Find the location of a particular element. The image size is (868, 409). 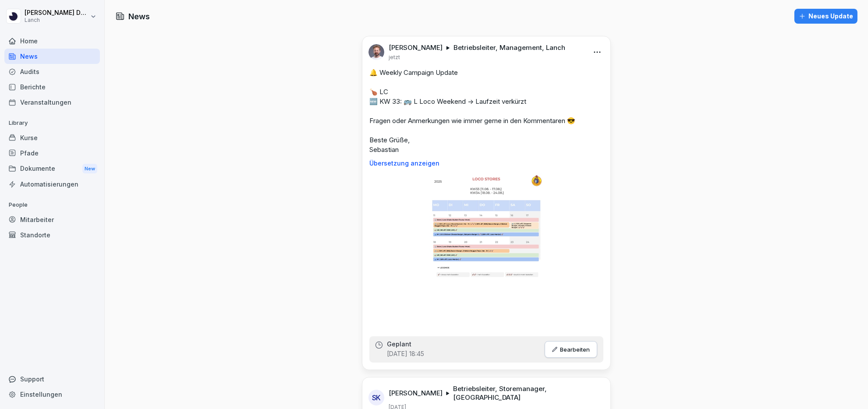

a: News is located at coordinates (52, 56).